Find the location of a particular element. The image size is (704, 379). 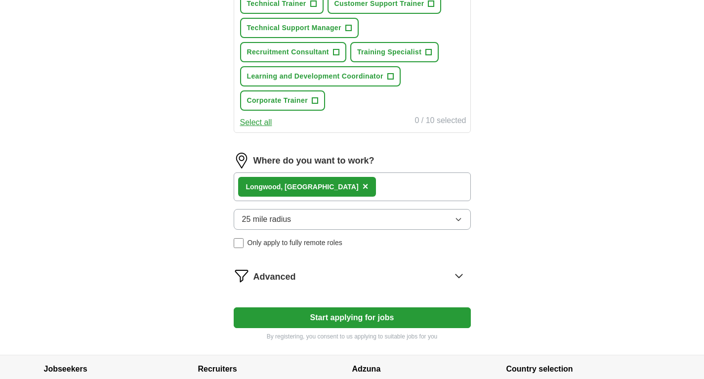

span: Advanced is located at coordinates (275, 276).